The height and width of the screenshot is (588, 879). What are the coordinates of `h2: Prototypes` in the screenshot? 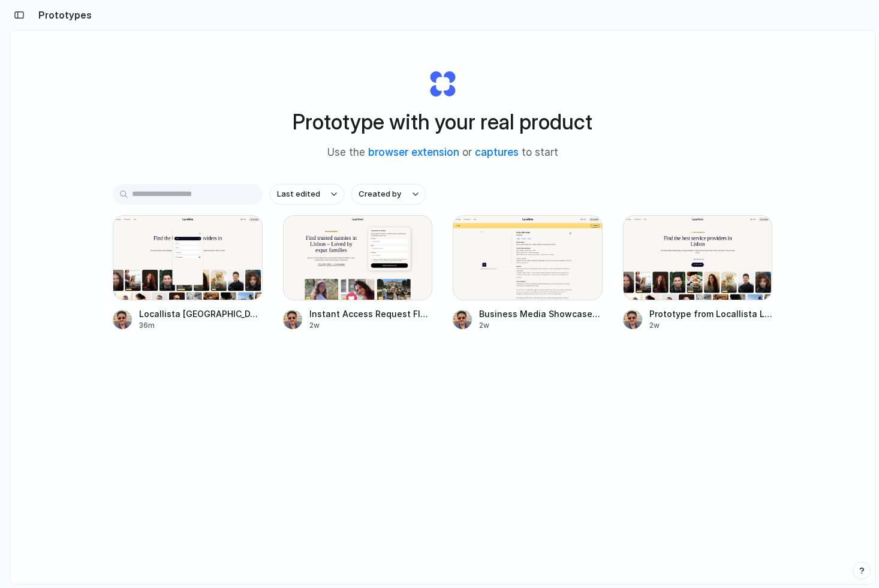 It's located at (63, 15).